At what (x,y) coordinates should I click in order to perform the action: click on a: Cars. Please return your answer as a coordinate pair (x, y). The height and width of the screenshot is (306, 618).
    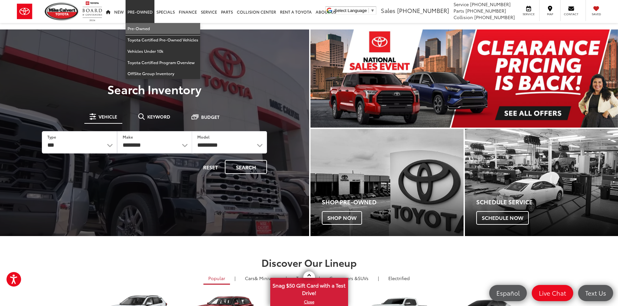
    Looking at the image, I should click on (260, 279).